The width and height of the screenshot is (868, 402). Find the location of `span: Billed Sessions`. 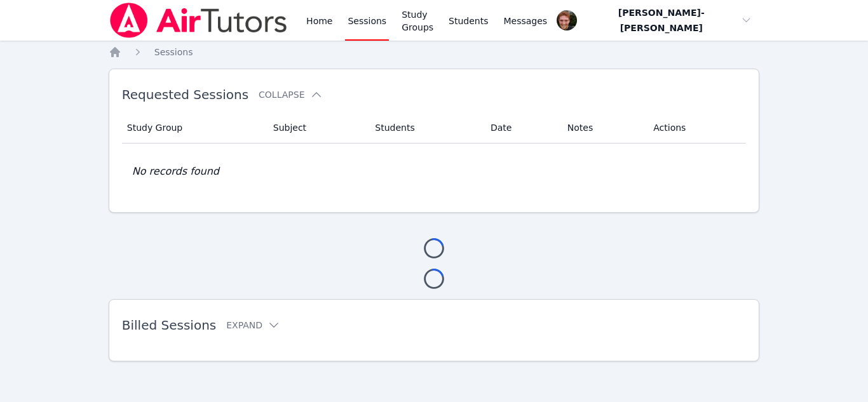

span: Billed Sessions is located at coordinates (169, 325).